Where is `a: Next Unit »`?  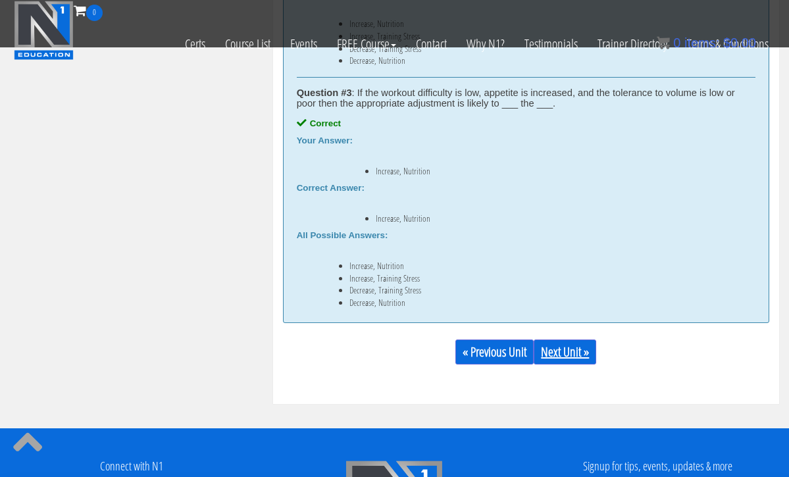 a: Next Unit » is located at coordinates (565, 352).